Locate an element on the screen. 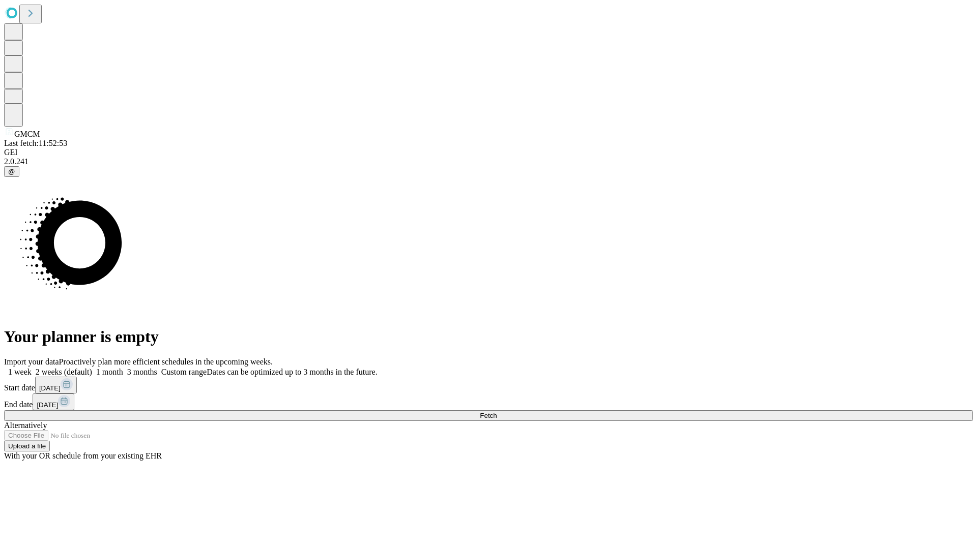 The height and width of the screenshot is (549, 977). span: Custom range is located at coordinates (184, 372).